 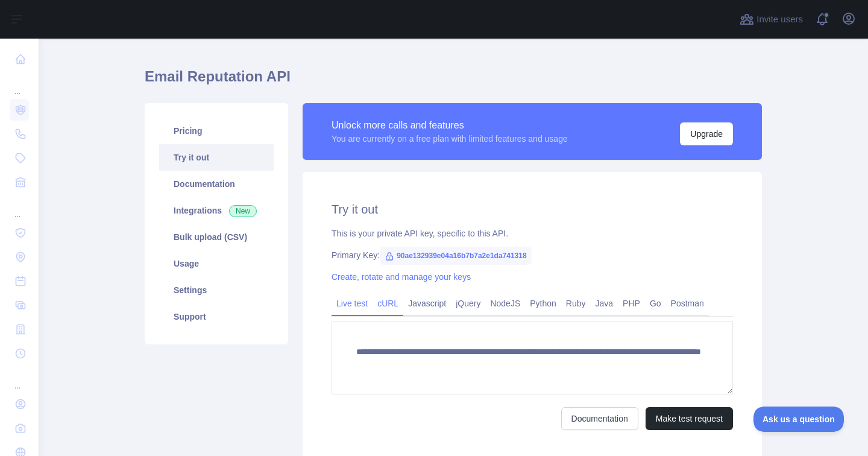 What do you see at coordinates (216, 317) in the screenshot?
I see `a: Support` at bounding box center [216, 317].